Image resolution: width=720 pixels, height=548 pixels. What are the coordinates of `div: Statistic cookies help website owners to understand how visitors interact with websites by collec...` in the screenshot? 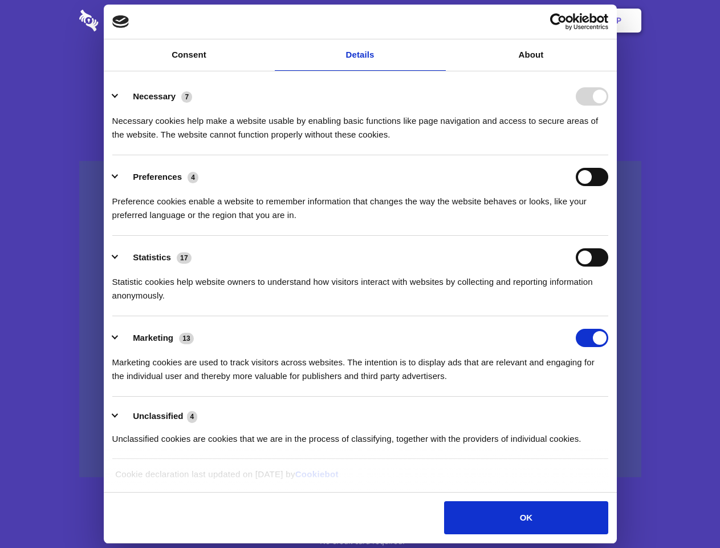 It's located at (361, 284).